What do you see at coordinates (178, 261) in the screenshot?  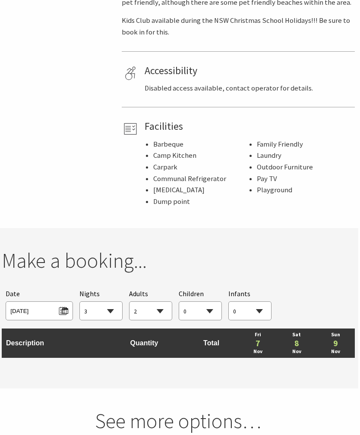 I see `h2: Make a booking...` at bounding box center [178, 261].